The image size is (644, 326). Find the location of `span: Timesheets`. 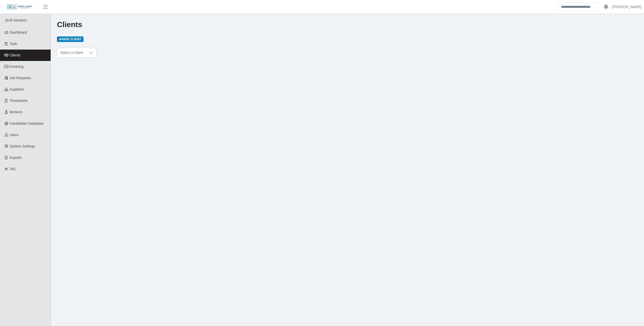

span: Timesheets is located at coordinates (19, 101).